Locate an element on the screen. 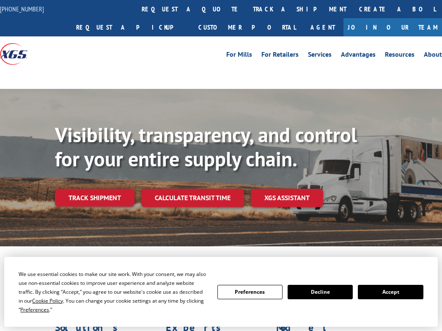  a: Advantages is located at coordinates (358, 56).